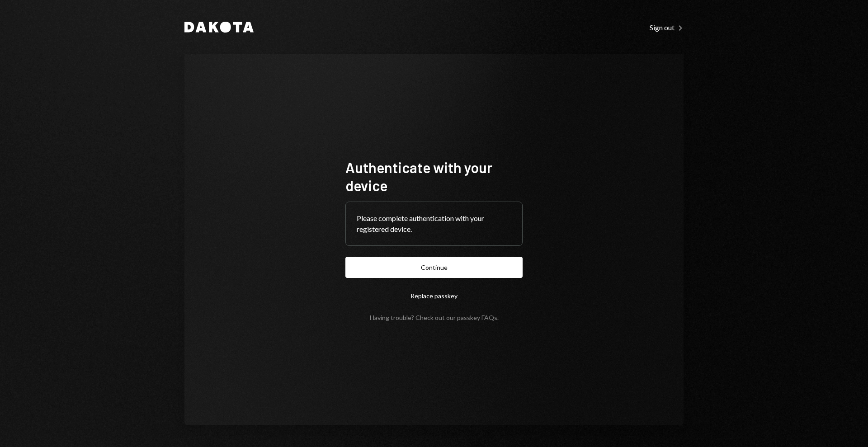 The height and width of the screenshot is (447, 868). What do you see at coordinates (477, 318) in the screenshot?
I see `a: passkey FAQs` at bounding box center [477, 318].